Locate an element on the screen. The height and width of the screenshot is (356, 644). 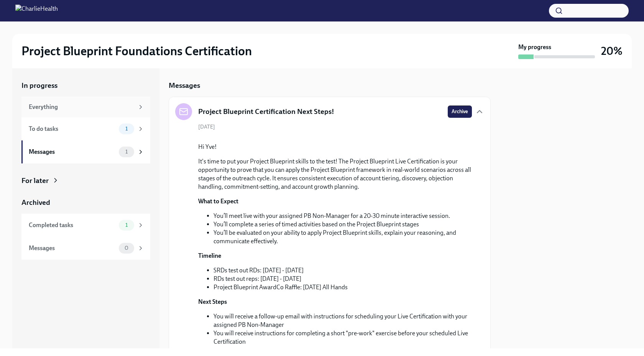
a: Messages0 is located at coordinates (86, 248).